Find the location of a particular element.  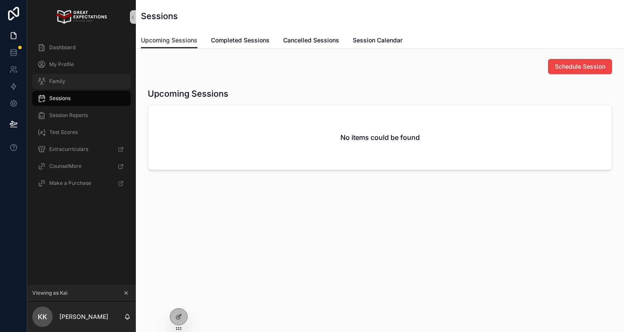

a: Completed Sessions is located at coordinates (240, 41).